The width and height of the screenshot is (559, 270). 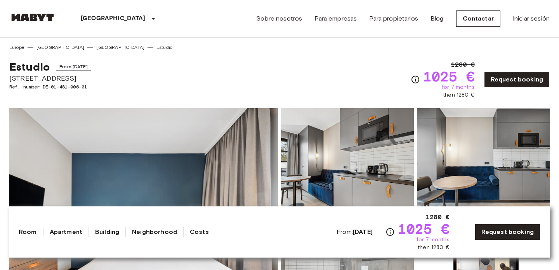 I want to click on a: Blog, so click(x=437, y=19).